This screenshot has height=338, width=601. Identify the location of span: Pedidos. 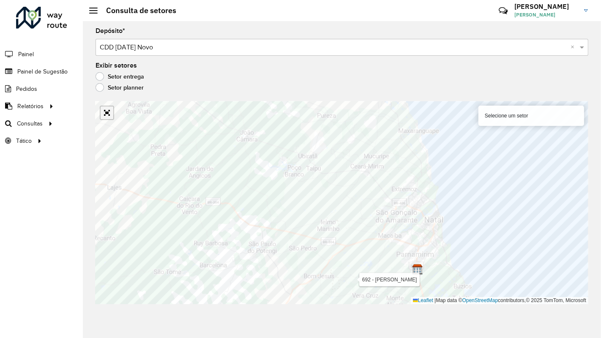
(27, 89).